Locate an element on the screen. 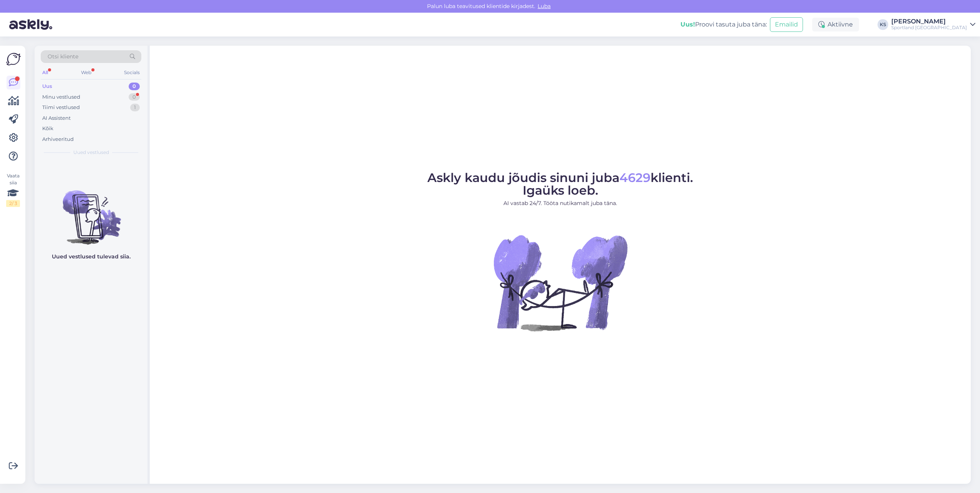 The image size is (980, 493). div: Aktiivne is located at coordinates (836, 24).